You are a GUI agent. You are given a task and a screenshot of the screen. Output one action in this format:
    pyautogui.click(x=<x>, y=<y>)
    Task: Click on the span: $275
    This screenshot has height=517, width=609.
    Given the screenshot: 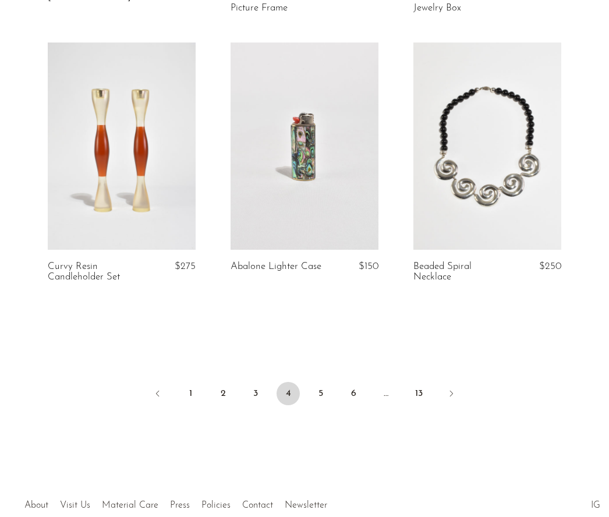 What is the action you would take?
    pyautogui.click(x=185, y=266)
    